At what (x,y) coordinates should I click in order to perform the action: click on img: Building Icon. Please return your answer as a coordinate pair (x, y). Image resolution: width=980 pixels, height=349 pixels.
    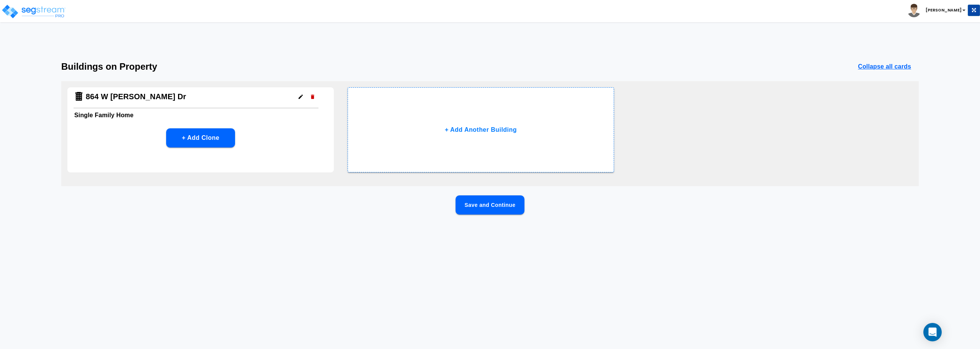
    Looking at the image, I should click on (79, 97).